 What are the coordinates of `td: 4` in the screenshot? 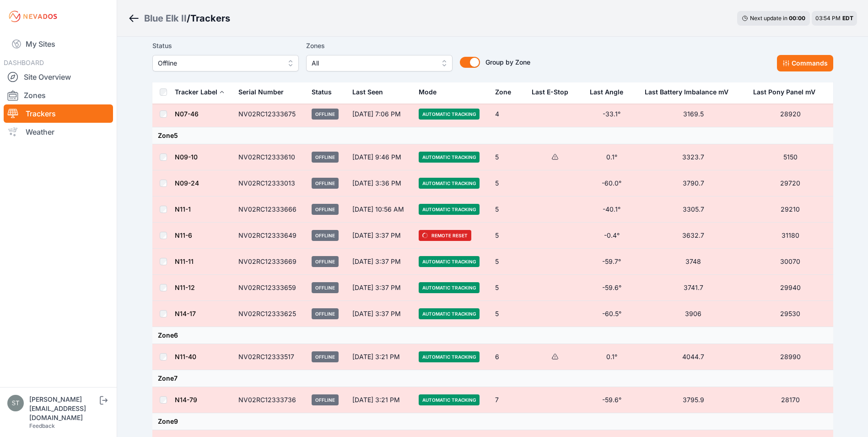 It's located at (508, 114).